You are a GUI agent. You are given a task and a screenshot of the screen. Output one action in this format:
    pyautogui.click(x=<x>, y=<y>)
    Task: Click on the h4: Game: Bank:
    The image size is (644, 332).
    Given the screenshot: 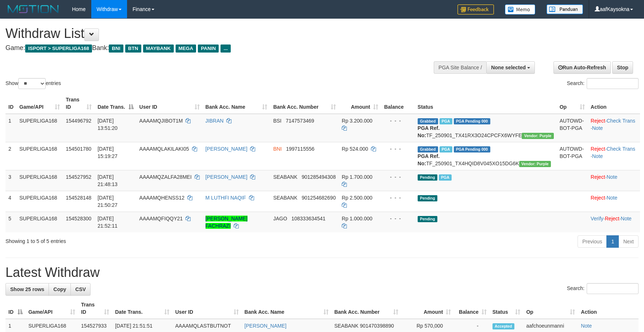 What is the action you would take?
    pyautogui.click(x=213, y=48)
    